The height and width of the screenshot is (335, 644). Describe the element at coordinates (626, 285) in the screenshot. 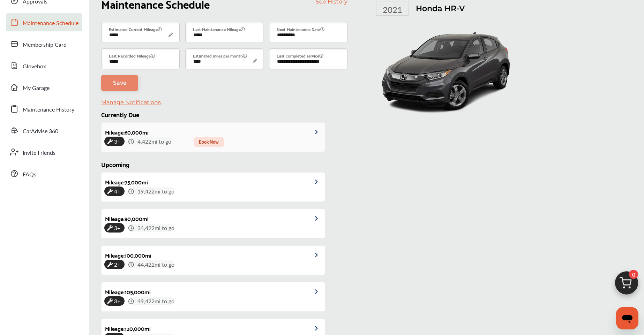

I see `img: cart_icon.3d0951e8.svg` at that location.